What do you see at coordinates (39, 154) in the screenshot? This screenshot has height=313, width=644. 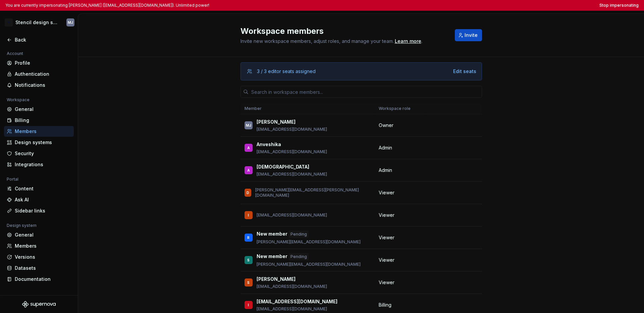 I see `a: Security` at bounding box center [39, 154].